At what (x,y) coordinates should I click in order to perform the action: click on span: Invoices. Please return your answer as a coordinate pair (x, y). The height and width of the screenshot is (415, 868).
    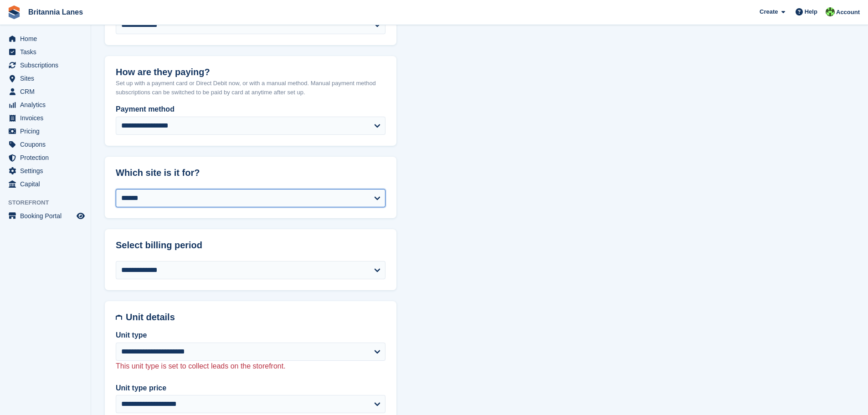
    Looking at the image, I should click on (47, 118).